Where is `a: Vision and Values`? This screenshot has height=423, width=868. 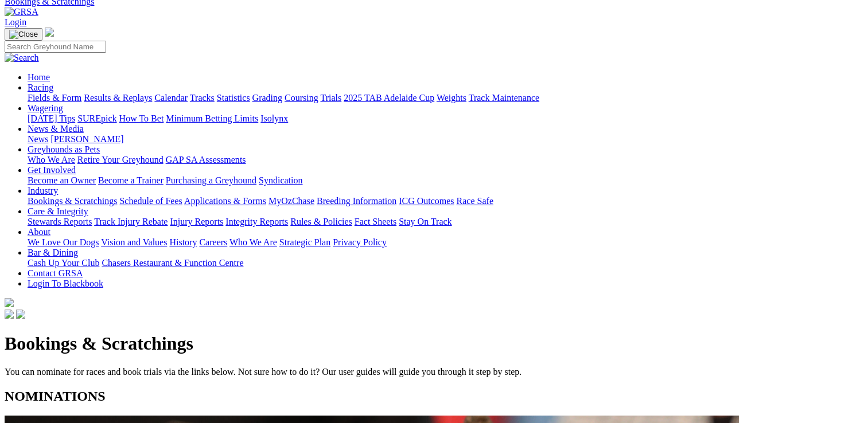
a: Vision and Values is located at coordinates (133, 242).